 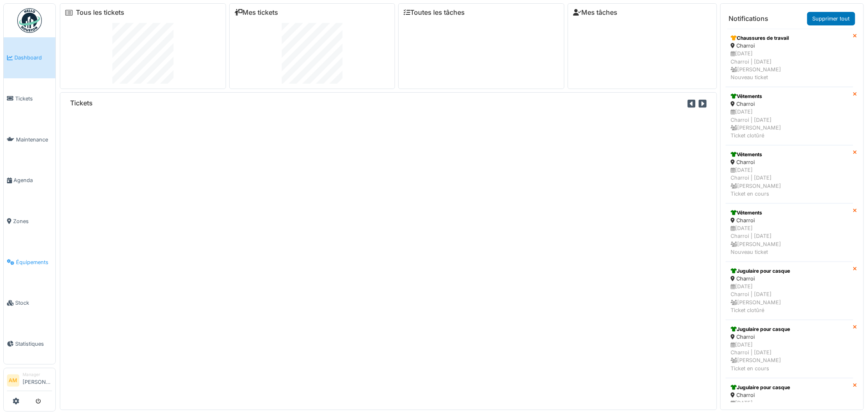 What do you see at coordinates (34, 262) in the screenshot?
I see `span: Équipements` at bounding box center [34, 262].